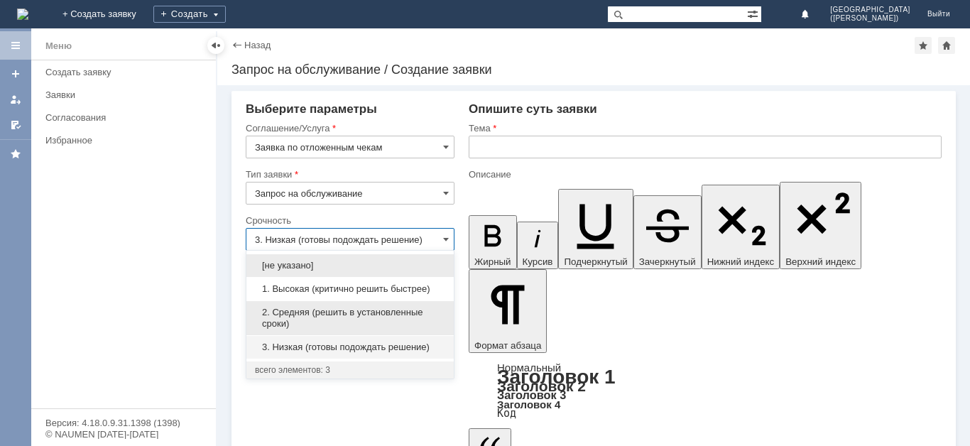 Image resolution: width=970 pixels, height=446 pixels. Describe the element at coordinates (740, 226) in the screenshot. I see `button: Нижний индекс` at that location.